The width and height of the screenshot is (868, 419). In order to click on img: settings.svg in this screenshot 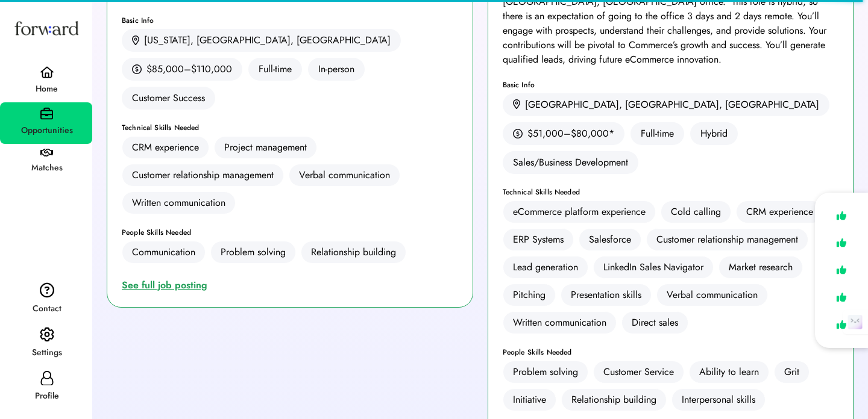, I will do `click(47, 335)`.